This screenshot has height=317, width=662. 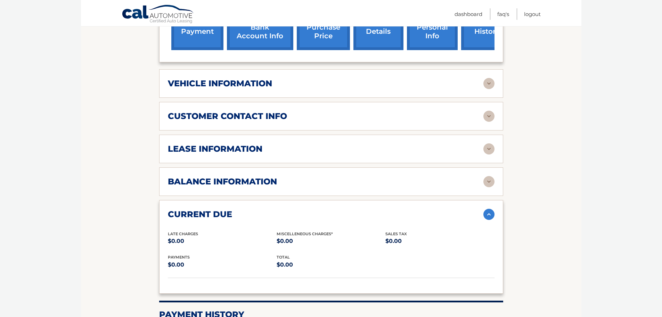 What do you see at coordinates (220, 83) in the screenshot?
I see `h2: vehicle information` at bounding box center [220, 83].